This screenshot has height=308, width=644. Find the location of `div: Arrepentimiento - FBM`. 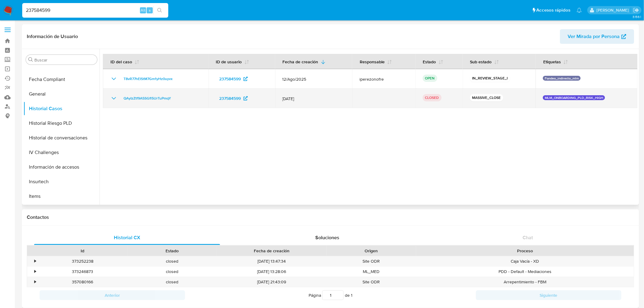

div: Arrepentimiento - FBM is located at coordinates (525, 282).